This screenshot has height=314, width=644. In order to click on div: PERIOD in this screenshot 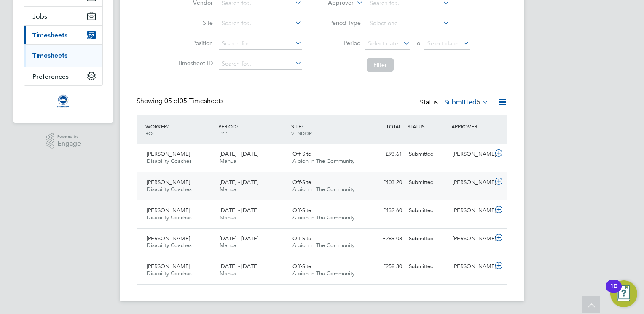, I will do `click(252, 130)`.